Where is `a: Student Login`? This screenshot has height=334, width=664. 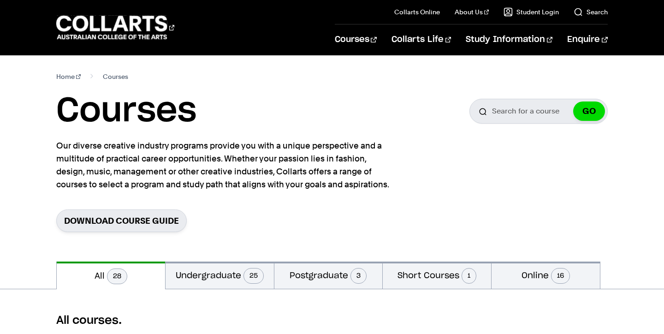 a: Student Login is located at coordinates (531, 12).